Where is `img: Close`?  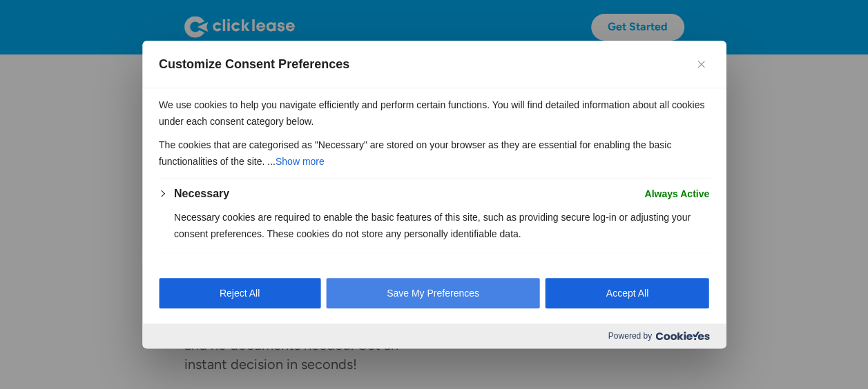
img: Close is located at coordinates (700, 65).